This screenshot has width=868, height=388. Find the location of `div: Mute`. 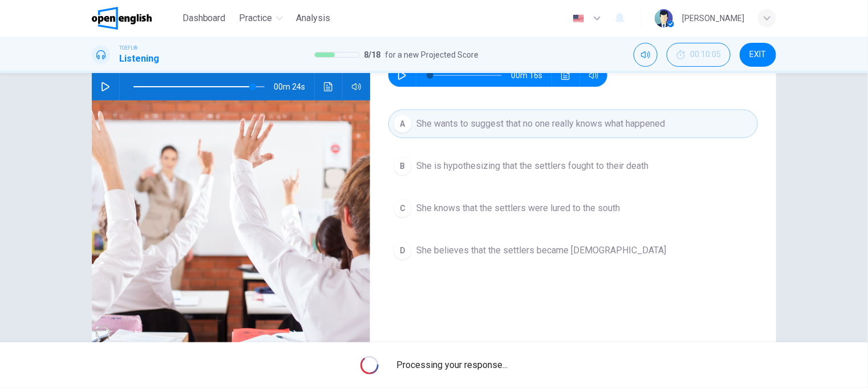

div: Mute is located at coordinates (646, 55).